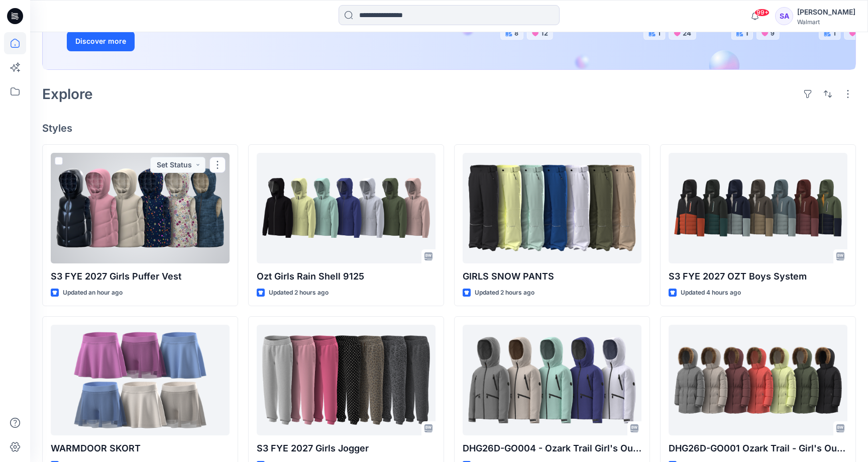  I want to click on h2: Explore, so click(67, 94).